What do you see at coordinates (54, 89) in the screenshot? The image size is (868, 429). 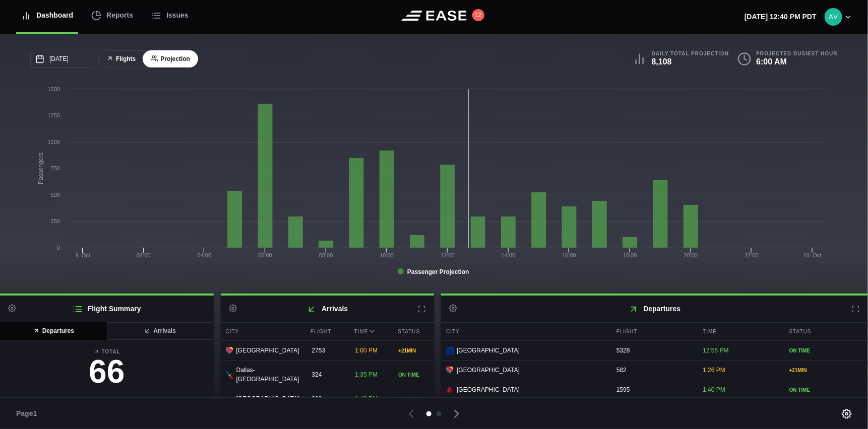 I see `text: 1500` at bounding box center [54, 89].